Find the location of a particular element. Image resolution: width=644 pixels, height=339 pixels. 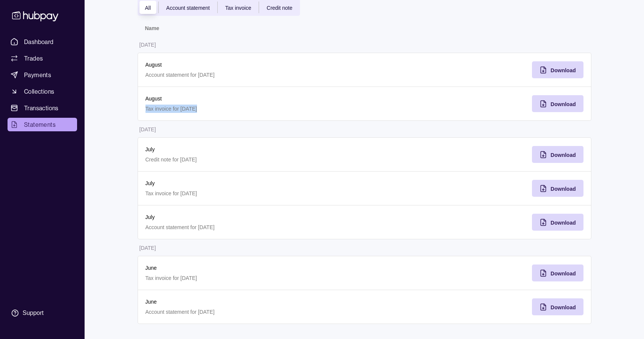

span: All is located at coordinates (148, 8).